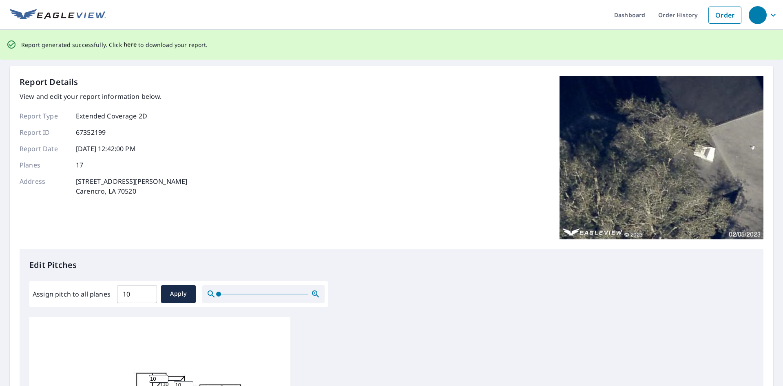 The image size is (783, 386). What do you see at coordinates (662, 157) in the screenshot?
I see `img: Top image` at bounding box center [662, 157].